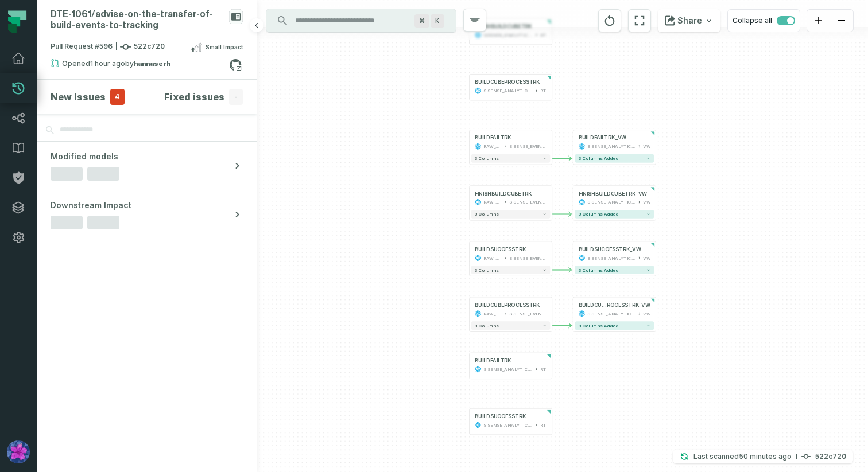 The image size is (868, 472). What do you see at coordinates (18, 452) in the screenshot?
I see `img: avatar of Tehila Refaeli` at bounding box center [18, 452].